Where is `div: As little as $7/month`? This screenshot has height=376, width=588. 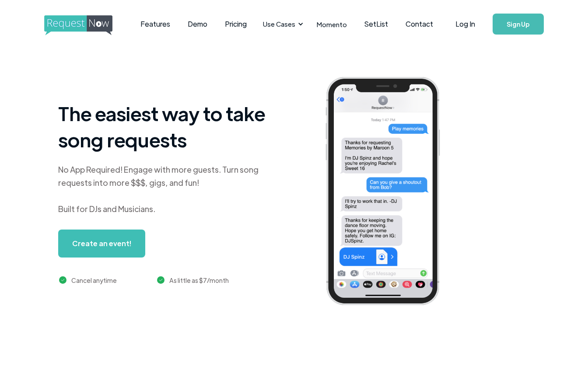
div: As little as $7/month is located at coordinates (199, 281).